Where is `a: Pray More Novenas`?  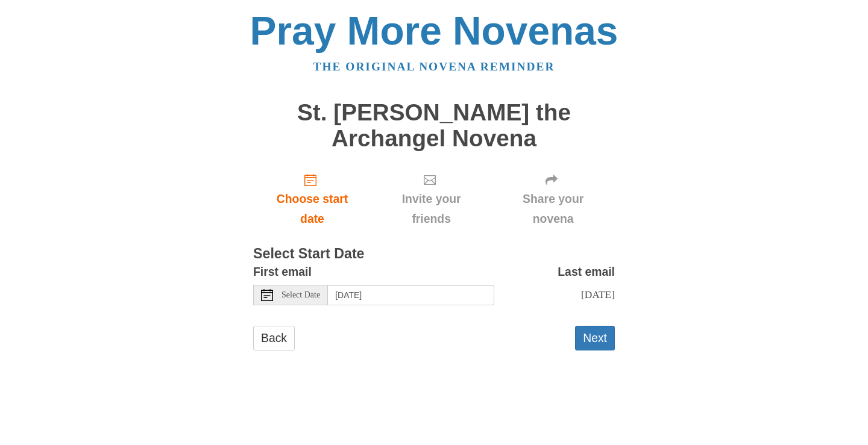 a: Pray More Novenas is located at coordinates (434, 31).